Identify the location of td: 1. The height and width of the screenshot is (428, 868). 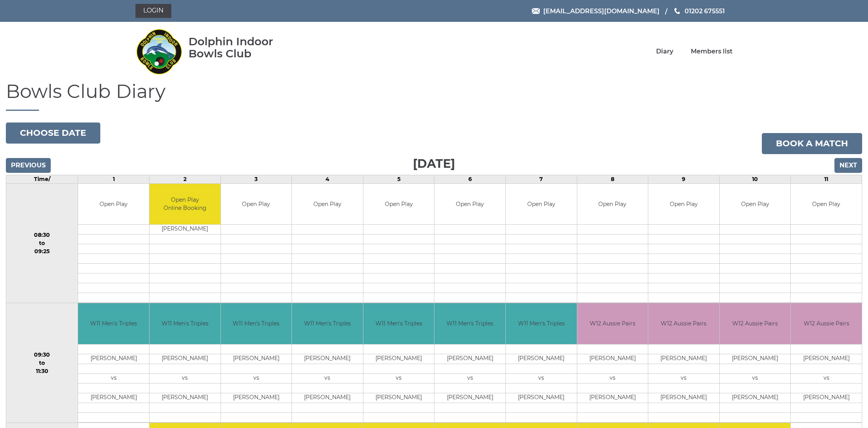
(113, 179).